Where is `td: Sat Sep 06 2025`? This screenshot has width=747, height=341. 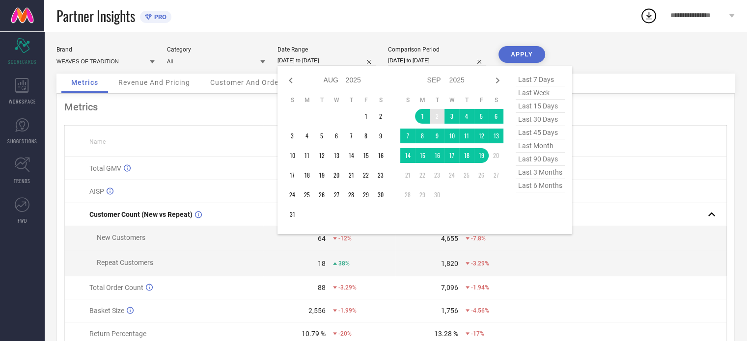
td: Sat Sep 06 2025 is located at coordinates (496, 116).